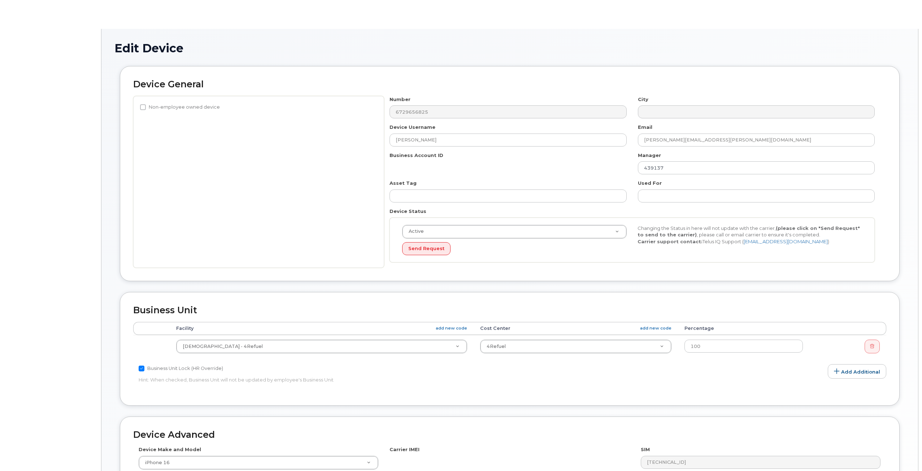  I want to click on span: 4Refuel, so click(496, 346).